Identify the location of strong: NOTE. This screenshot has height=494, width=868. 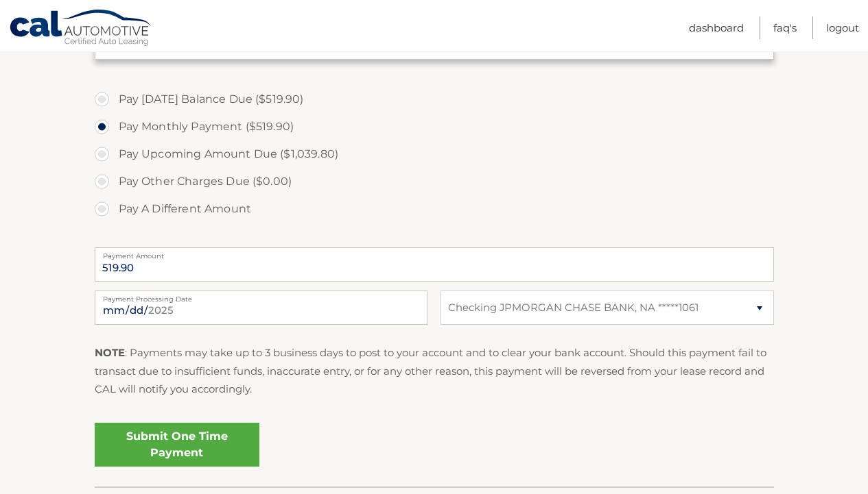
(110, 353).